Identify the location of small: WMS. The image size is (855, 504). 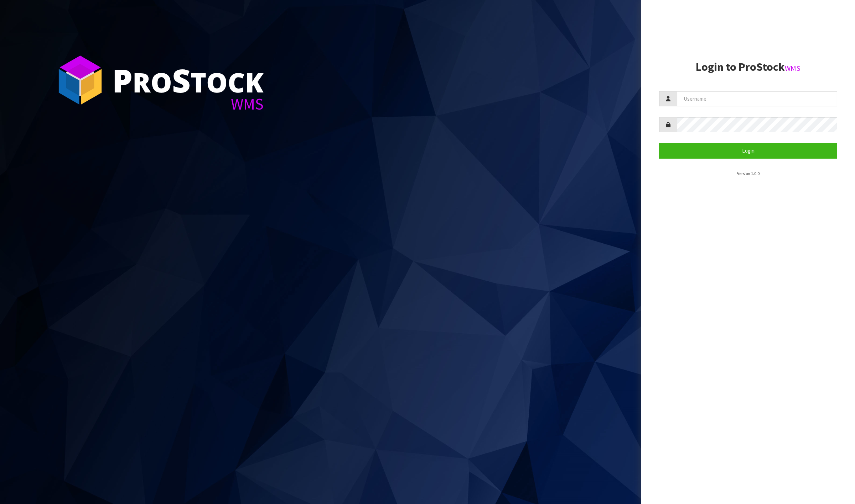
(793, 68).